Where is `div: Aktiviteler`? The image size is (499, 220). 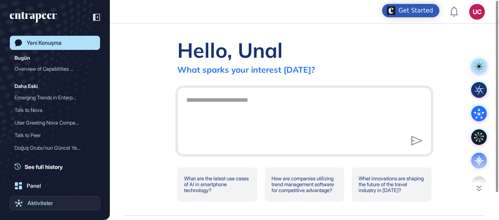
div: Aktiviteler is located at coordinates (40, 203).